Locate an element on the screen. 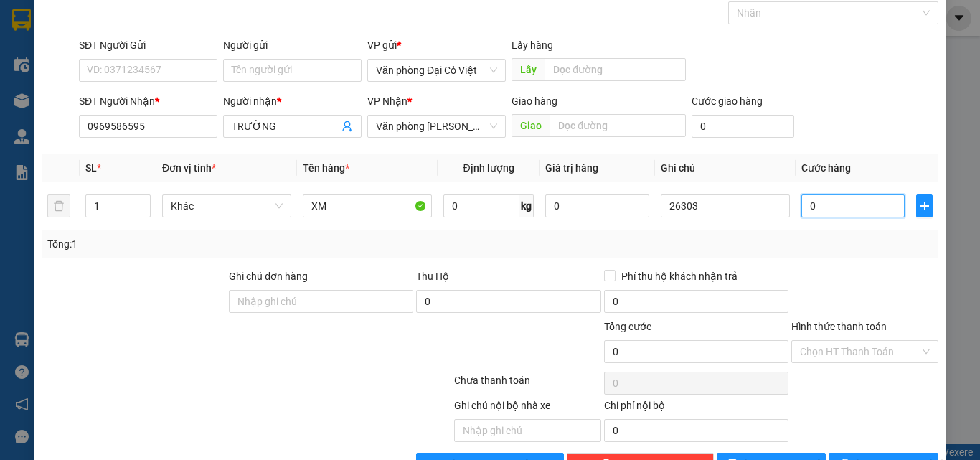 The image size is (980, 460). button: plus is located at coordinates (925, 206).